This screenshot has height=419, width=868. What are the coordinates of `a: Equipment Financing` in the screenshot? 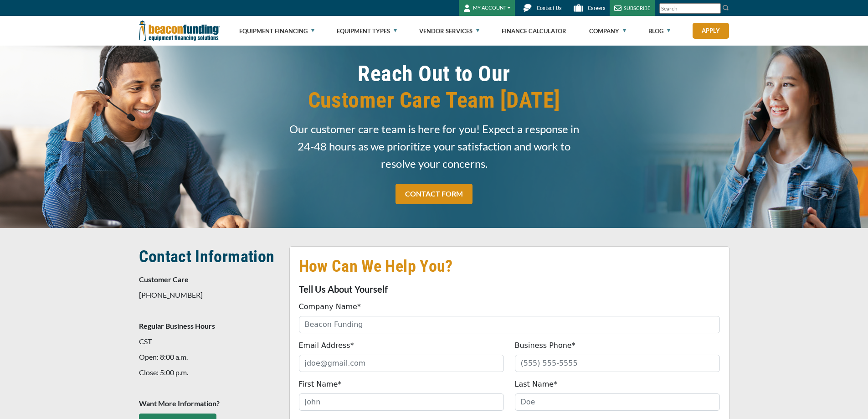 It's located at (276, 31).